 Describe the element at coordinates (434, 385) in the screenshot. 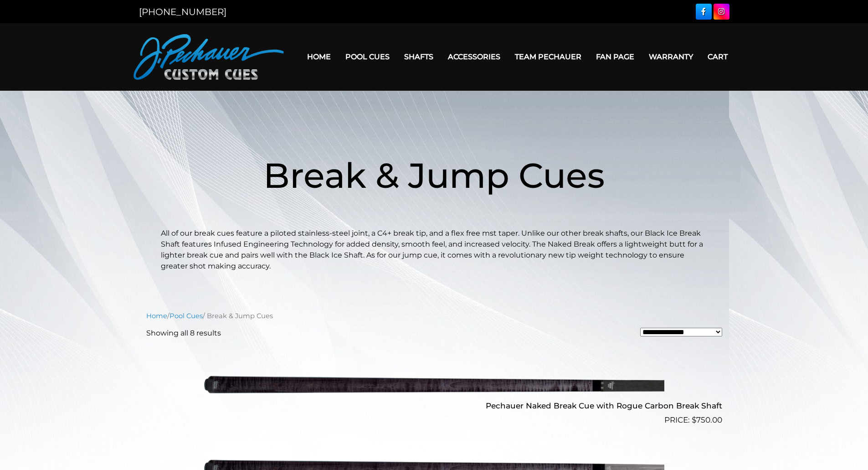

I see `img: Pechauer Naked Break Cue with Rogue Carbon Break Shaft` at that location.